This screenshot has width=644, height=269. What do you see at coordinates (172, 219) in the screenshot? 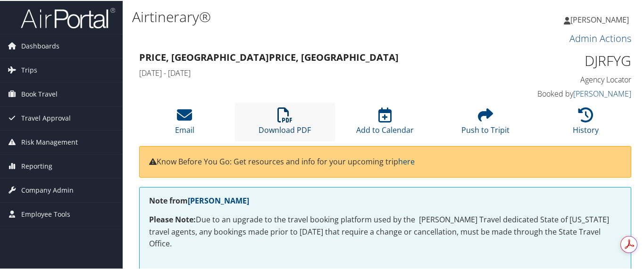
I see `strong: Please Note:` at bounding box center [172, 219].